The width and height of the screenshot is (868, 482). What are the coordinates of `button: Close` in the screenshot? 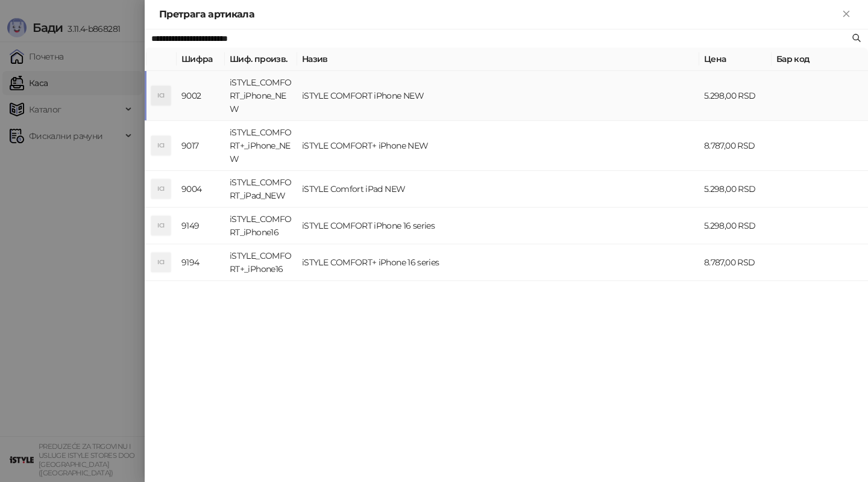 It's located at (846, 15).